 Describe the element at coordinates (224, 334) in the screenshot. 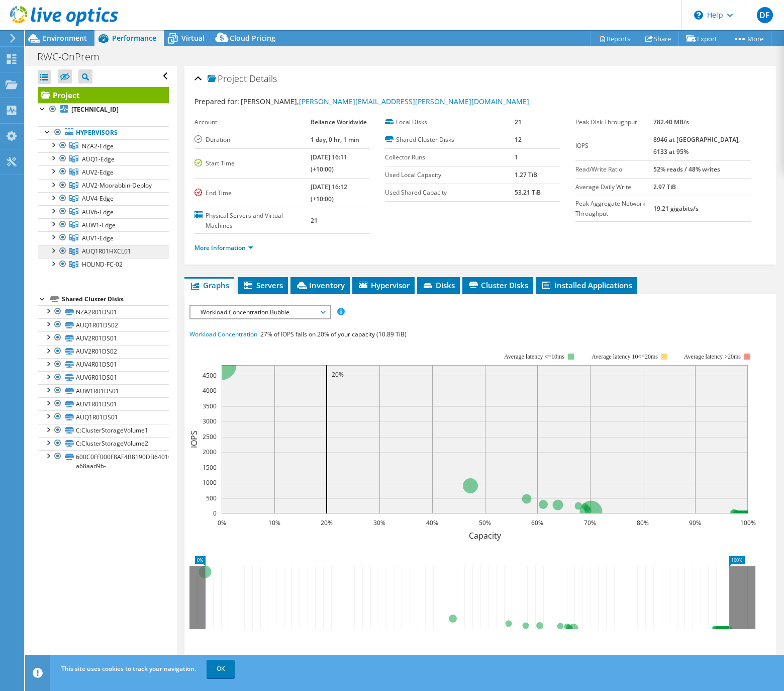

I see `span: Workload Concentration:` at that location.